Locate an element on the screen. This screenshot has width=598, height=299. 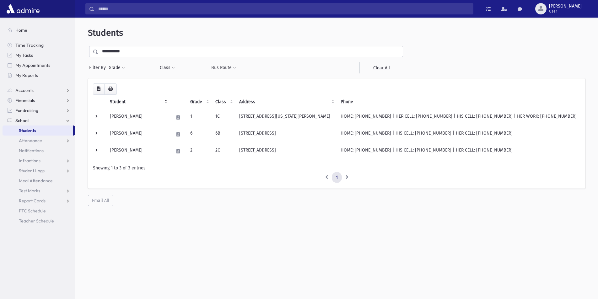
a: My Appointments is located at coordinates (39, 65).